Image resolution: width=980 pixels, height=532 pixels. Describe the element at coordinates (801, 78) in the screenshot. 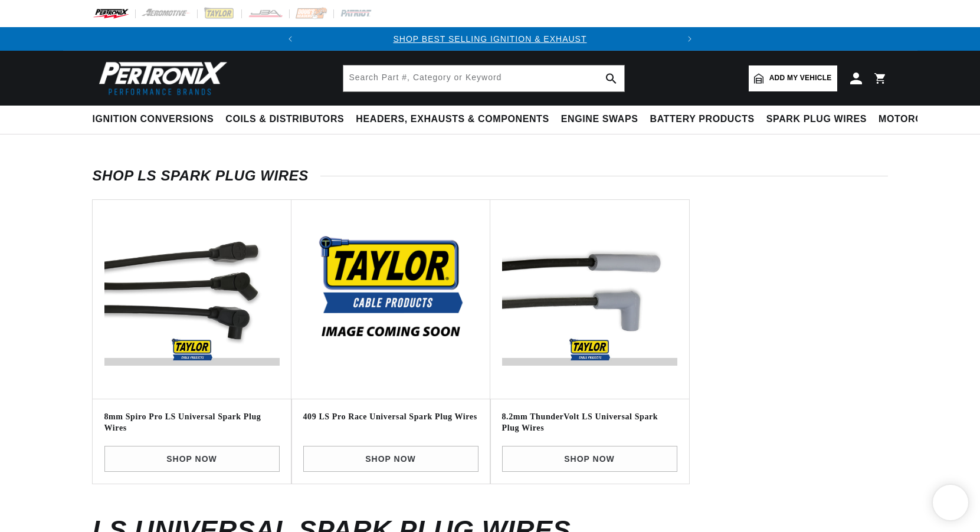

I see `span: Add my vehicle` at that location.